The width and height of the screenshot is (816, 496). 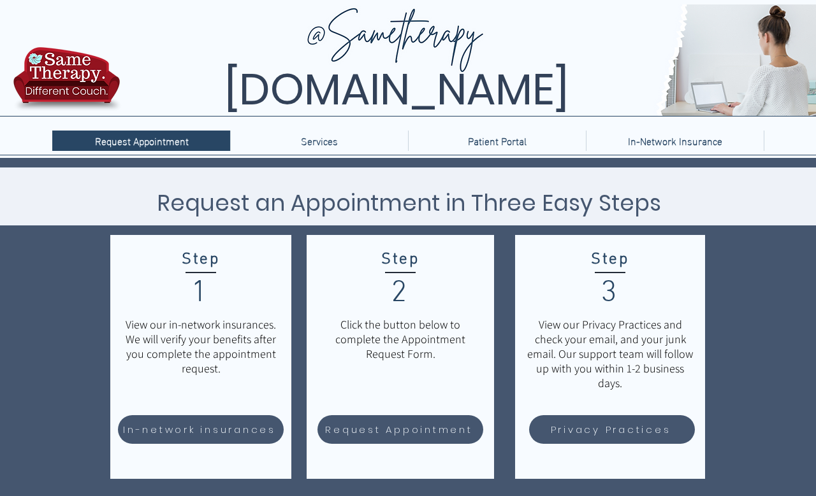 What do you see at coordinates (609, 294) in the screenshot?
I see `span: 3` at bounding box center [609, 294].